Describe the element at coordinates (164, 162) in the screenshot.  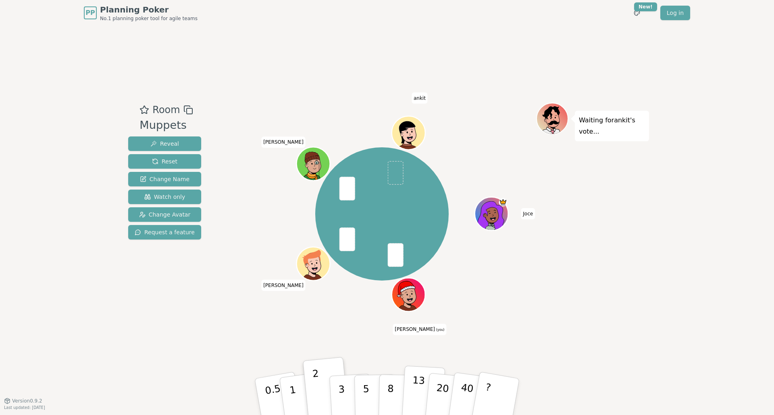
I see `span: Reset` at that location.